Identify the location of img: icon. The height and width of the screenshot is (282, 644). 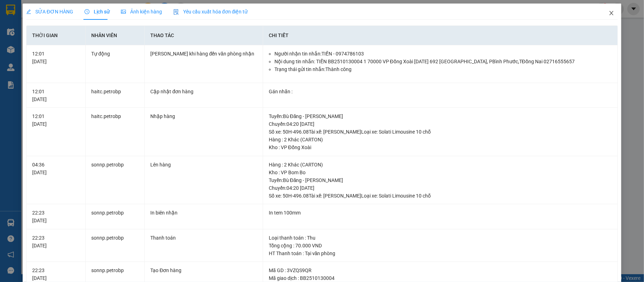
(176, 12).